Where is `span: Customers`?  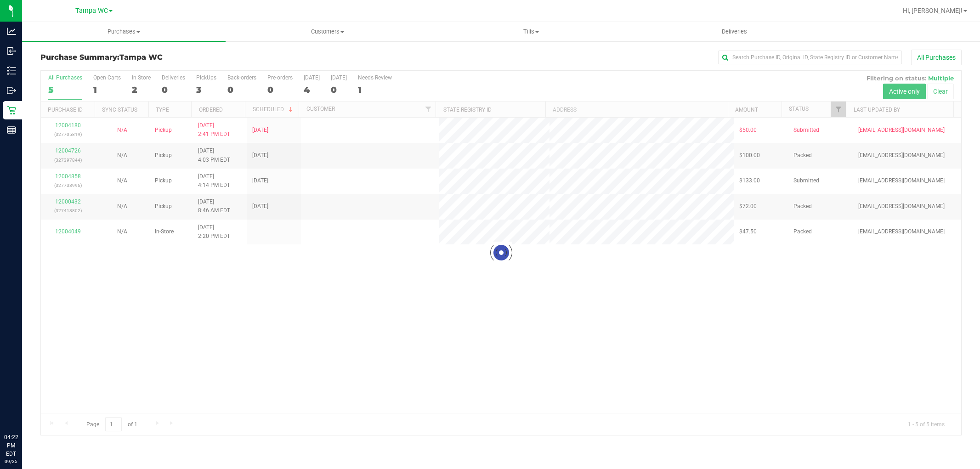
span: Customers is located at coordinates (327, 31).